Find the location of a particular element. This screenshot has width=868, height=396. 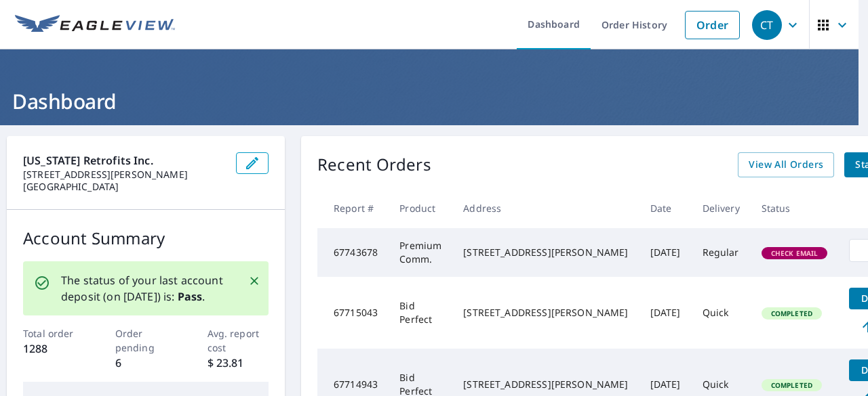

p: 1288 is located at coordinates (54, 349).